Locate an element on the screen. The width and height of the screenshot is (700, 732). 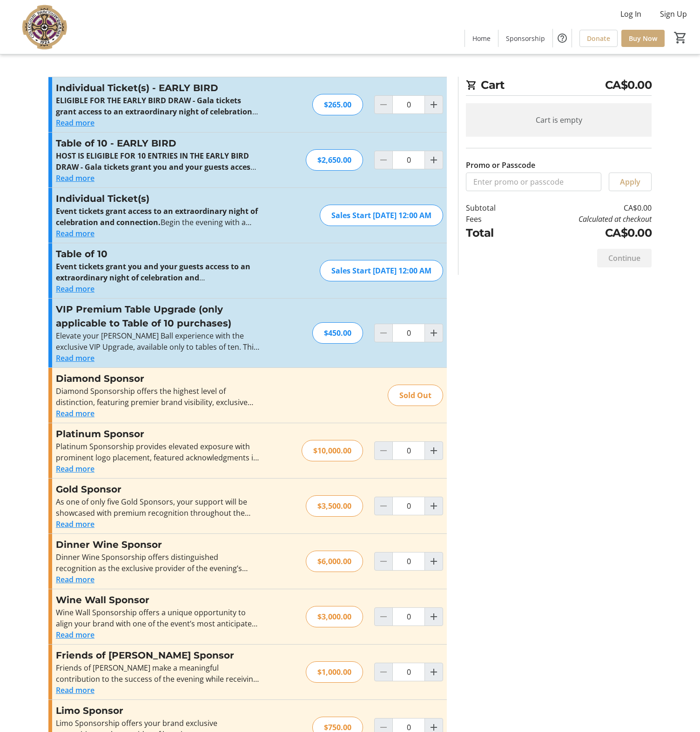
h3: Individual Ticket(s) - EARLY BIRD is located at coordinates (157, 88).